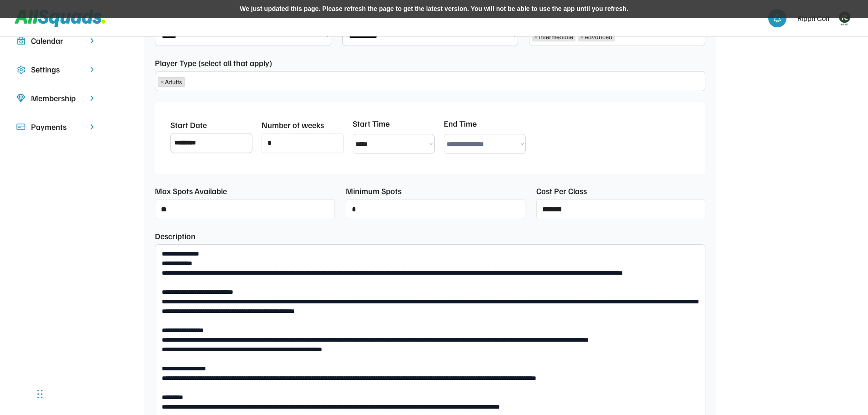 The image size is (868, 415). What do you see at coordinates (371, 123) in the screenshot?
I see `div: Start Time` at bounding box center [371, 123].